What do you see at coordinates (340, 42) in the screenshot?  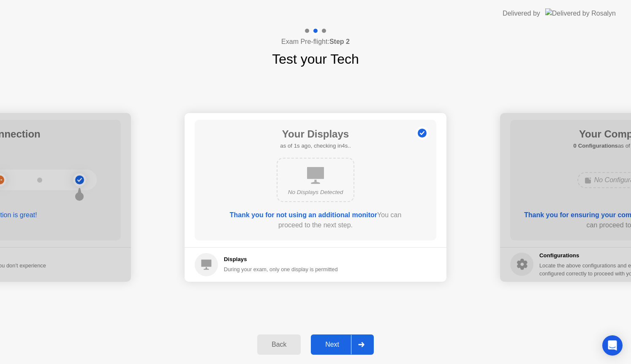 I see `b: Step 2` at bounding box center [340, 42].